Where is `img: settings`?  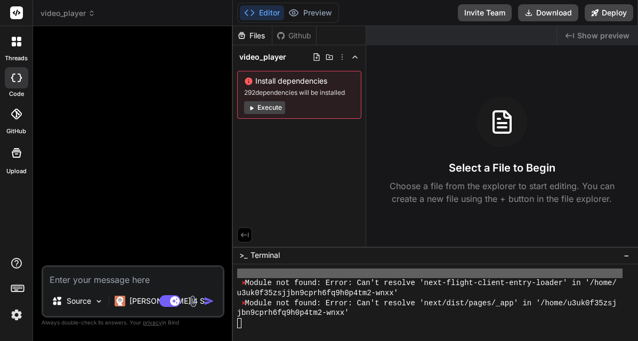 img: settings is located at coordinates (17, 315).